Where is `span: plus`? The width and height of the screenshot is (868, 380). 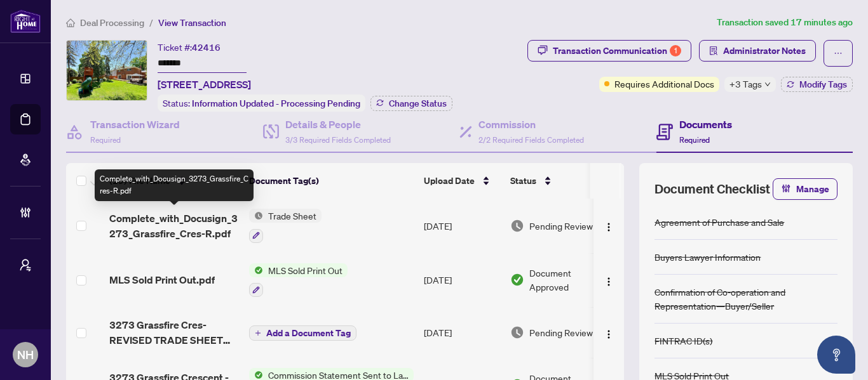 span: plus is located at coordinates (259, 333).